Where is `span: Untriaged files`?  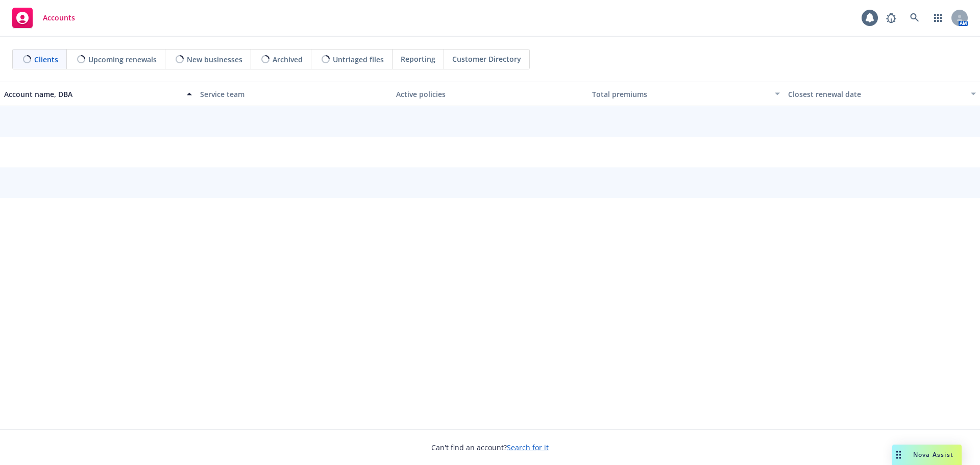 span: Untriaged files is located at coordinates (358, 59).